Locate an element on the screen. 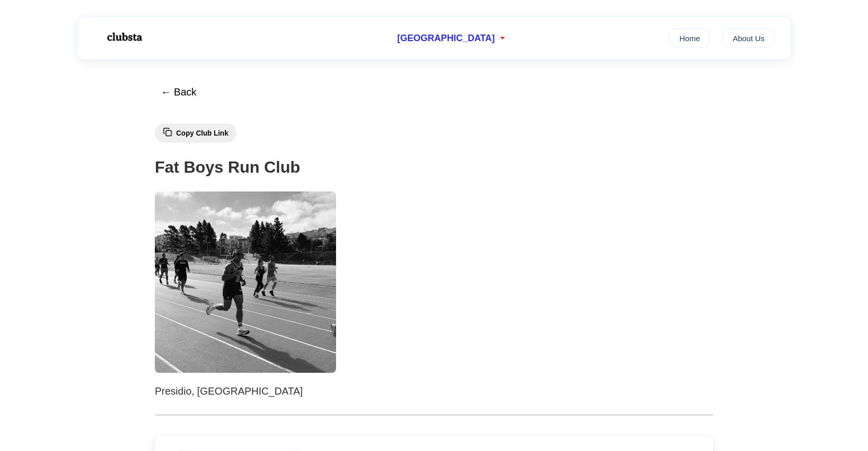 This screenshot has height=451, width=868. button: ← Back is located at coordinates (178, 92).